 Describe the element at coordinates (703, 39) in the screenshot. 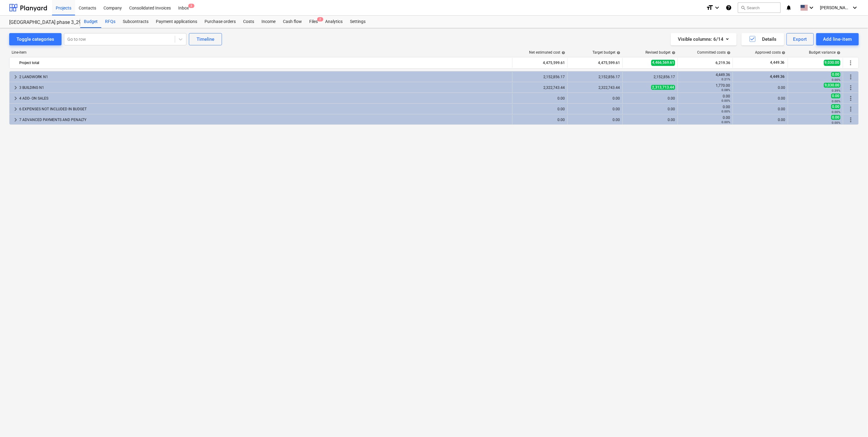

I see `button: Visible columns:6/14` at that location.